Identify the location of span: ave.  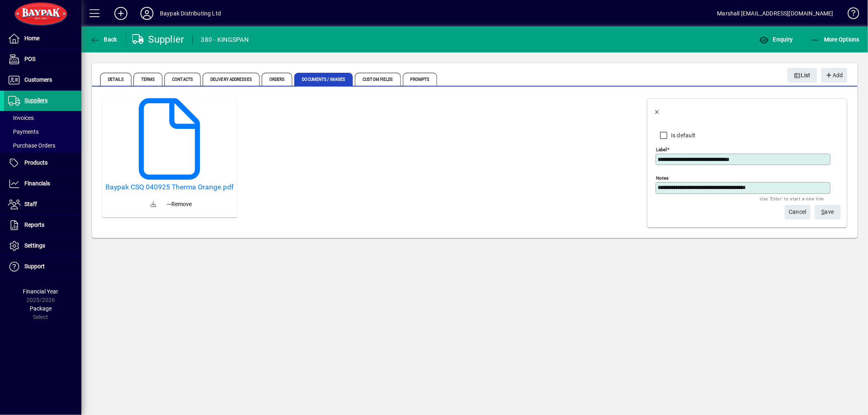
(828, 212).